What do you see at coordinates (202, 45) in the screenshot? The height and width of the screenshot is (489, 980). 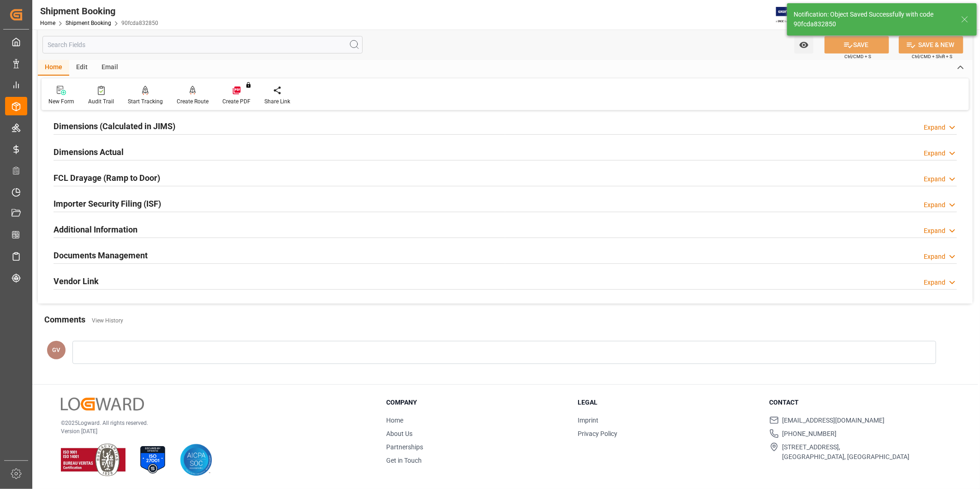 I see `input: Search Fields` at bounding box center [202, 45].